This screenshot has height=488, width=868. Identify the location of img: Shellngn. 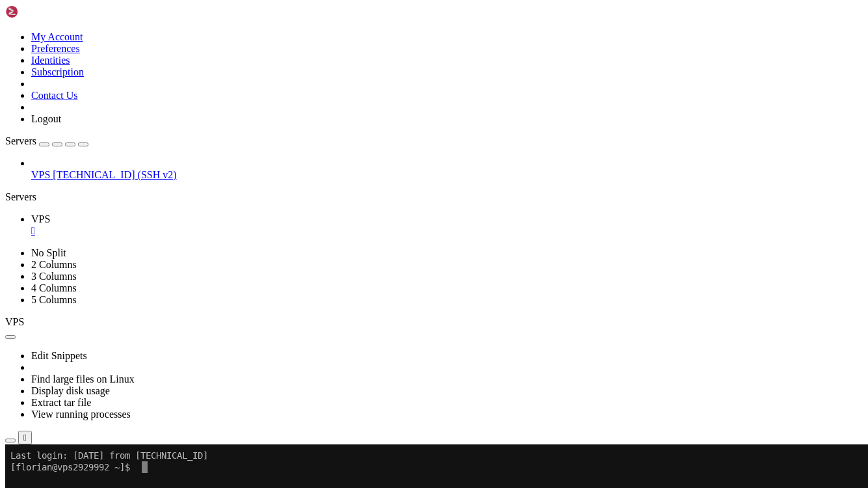
(42, 12).